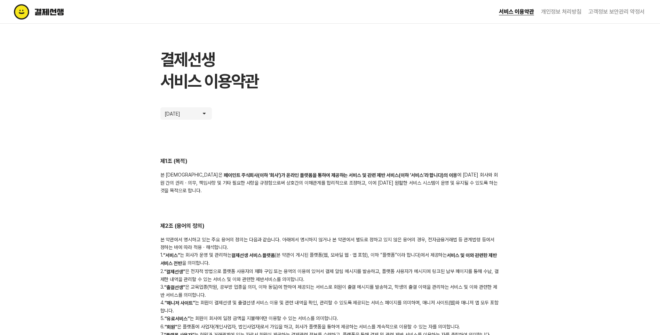 This screenshot has width=660, height=335. I want to click on b: “서비스”, so click(172, 255).